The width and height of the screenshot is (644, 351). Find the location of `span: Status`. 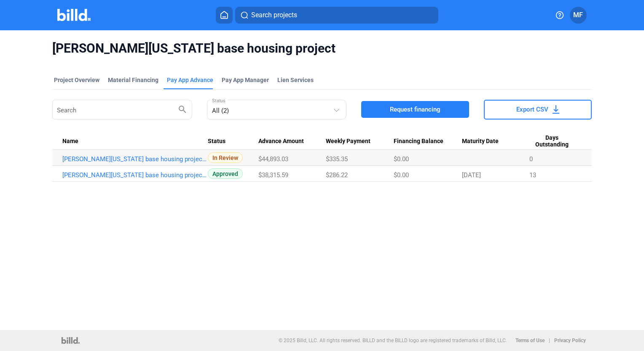

span: Status is located at coordinates (217, 141).